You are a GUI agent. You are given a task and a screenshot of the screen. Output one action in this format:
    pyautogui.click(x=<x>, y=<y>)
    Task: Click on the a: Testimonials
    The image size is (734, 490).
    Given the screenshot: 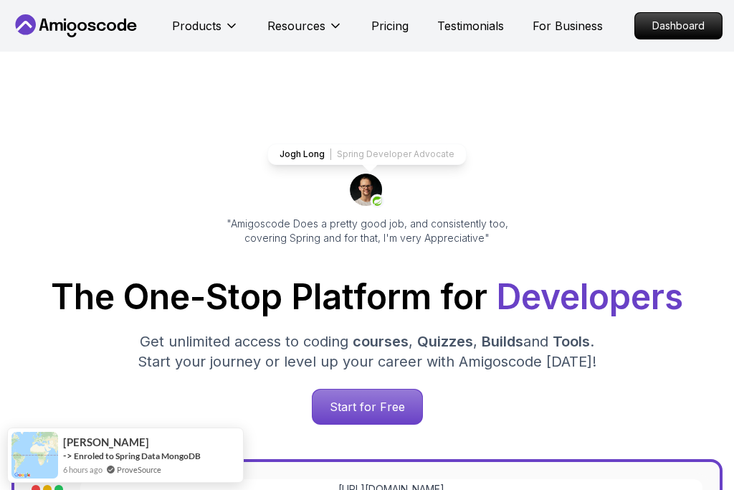 What is the action you would take?
    pyautogui.click(x=470, y=26)
    